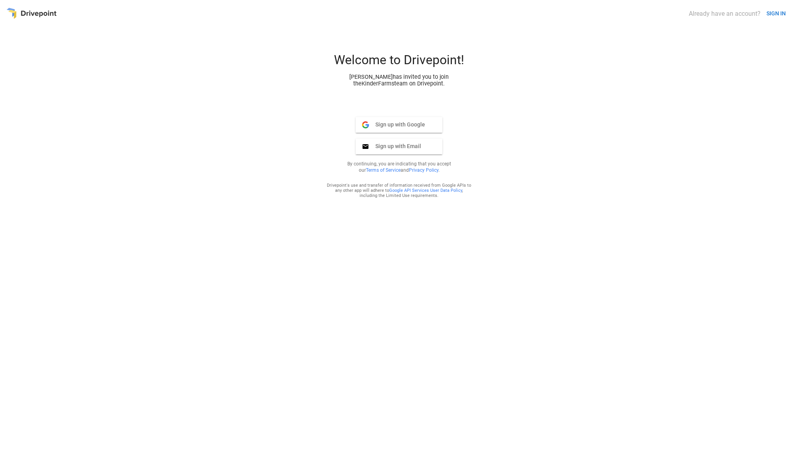 This screenshot has height=451, width=798. What do you see at coordinates (397, 125) in the screenshot?
I see `span: Sign up with Google` at bounding box center [397, 125].